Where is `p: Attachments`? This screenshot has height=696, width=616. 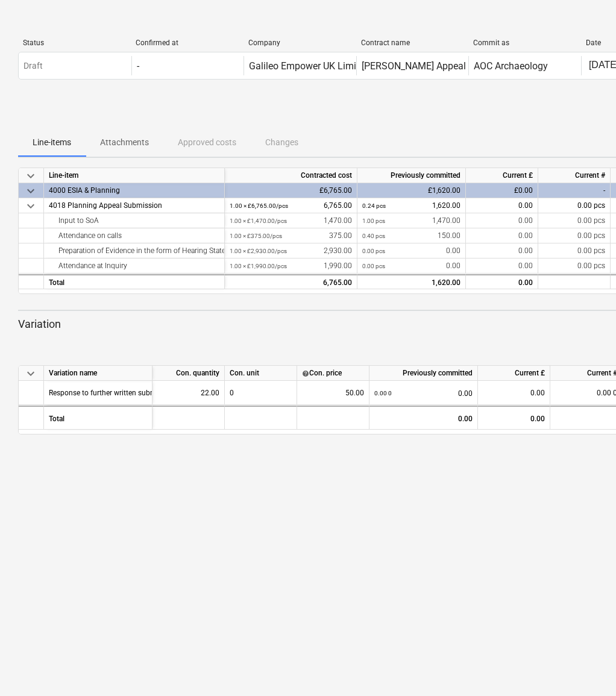 p: Attachments is located at coordinates (124, 142).